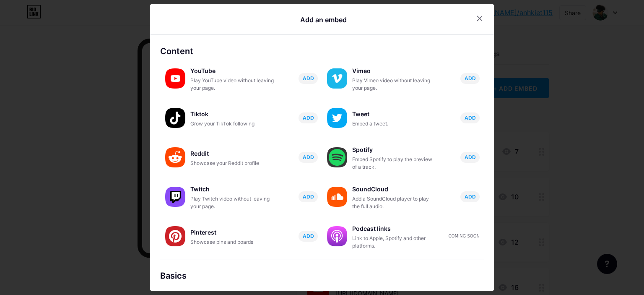  I want to click on div: Play Vimeo video without leaving your page., so click(394, 84).